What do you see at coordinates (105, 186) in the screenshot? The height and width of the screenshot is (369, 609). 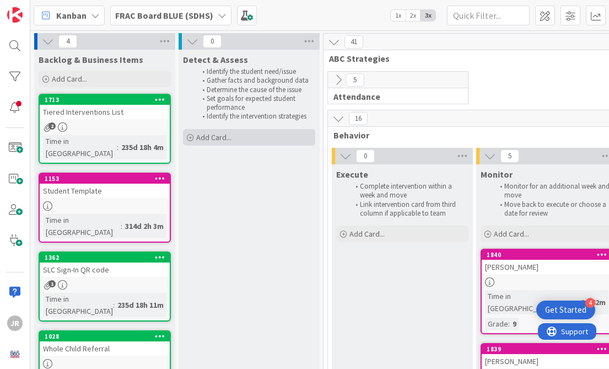 I see `div: 1153Student Template` at bounding box center [105, 186].